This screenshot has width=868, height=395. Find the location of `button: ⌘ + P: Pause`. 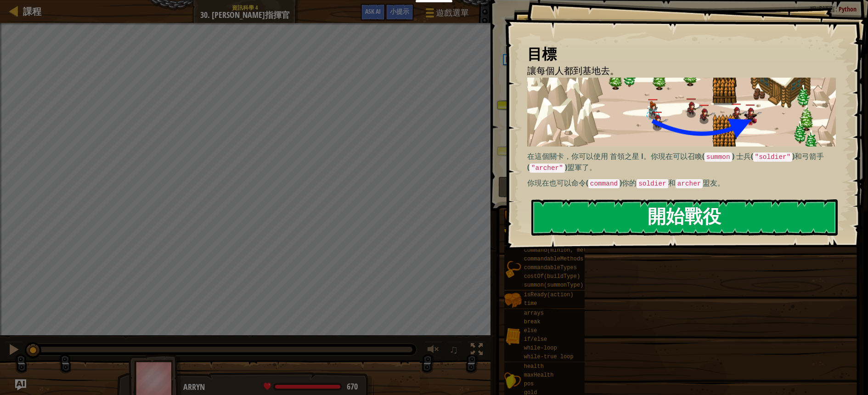

button: ⌘ + P: Pause is located at coordinates (14, 351).